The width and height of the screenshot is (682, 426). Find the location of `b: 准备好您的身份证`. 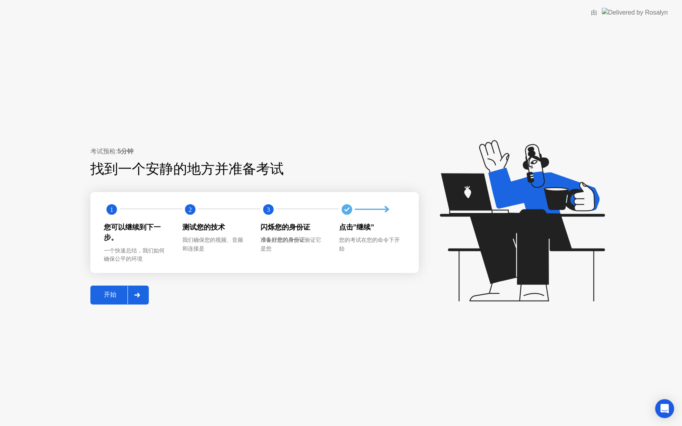

b: 准备好您的身份证 is located at coordinates (283, 240).